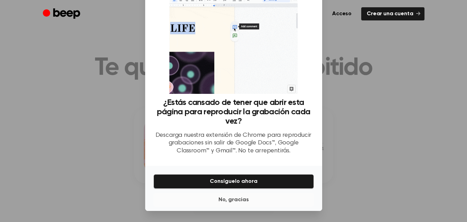 The width and height of the screenshot is (467, 222). I want to click on a: Acceso, so click(342, 14).